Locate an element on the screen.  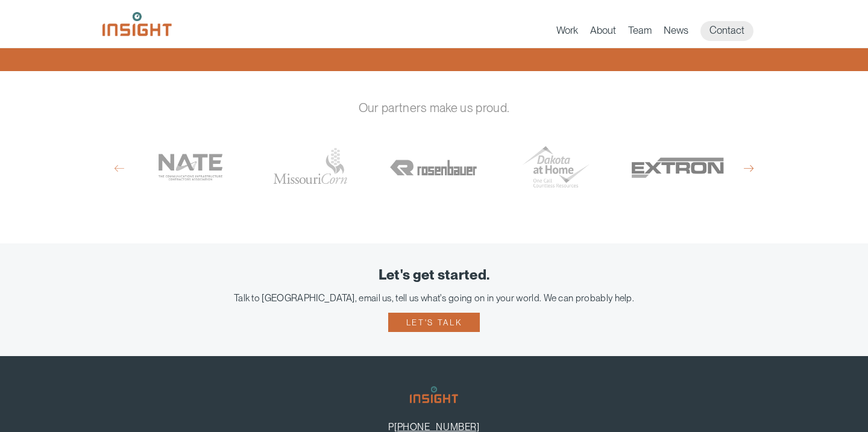
div: NATE: The Communications Infrastructure Contractors Association is located at coordinates (191, 167).